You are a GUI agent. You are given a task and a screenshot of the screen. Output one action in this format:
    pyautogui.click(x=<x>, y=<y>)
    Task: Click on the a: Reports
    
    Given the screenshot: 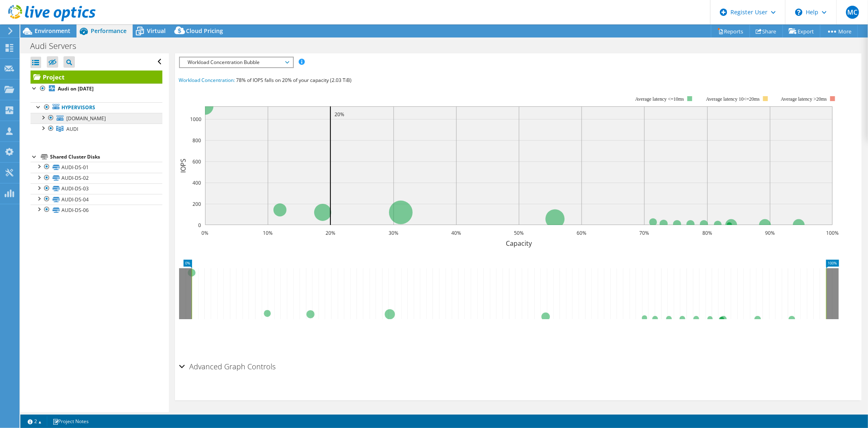 What is the action you would take?
    pyautogui.click(x=731, y=31)
    